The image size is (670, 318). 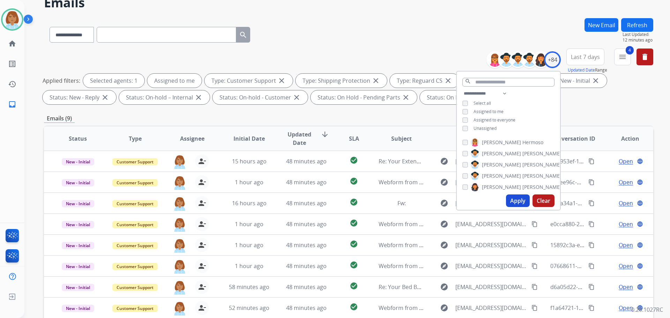 What do you see at coordinates (573, 139) in the screenshot?
I see `span: Conversation ID` at bounding box center [573, 139].